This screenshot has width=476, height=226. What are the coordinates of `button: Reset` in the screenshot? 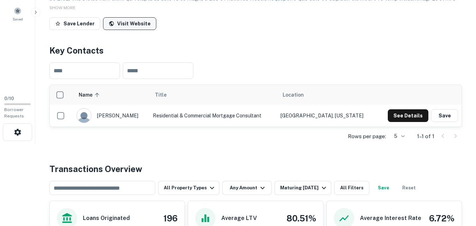 It's located at (409, 188).